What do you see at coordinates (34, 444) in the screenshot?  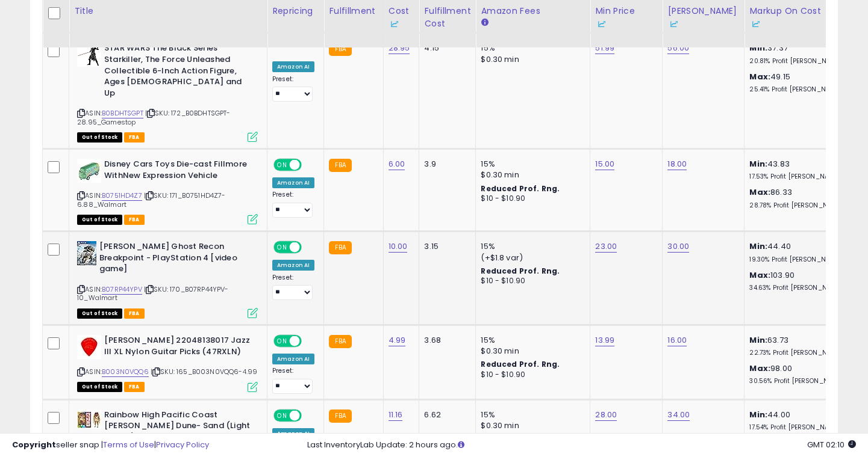 I see `strong: Copyright` at bounding box center [34, 444].